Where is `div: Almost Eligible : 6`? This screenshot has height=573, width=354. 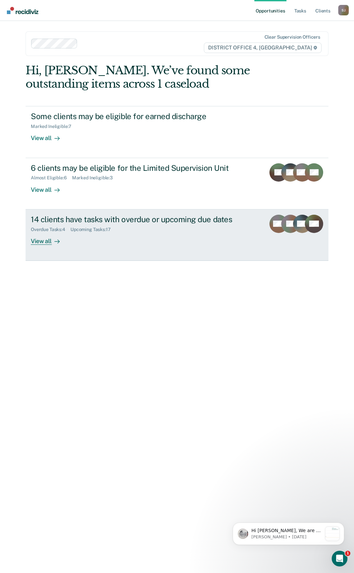
div: Almost Eligible : 6 is located at coordinates (51, 178).